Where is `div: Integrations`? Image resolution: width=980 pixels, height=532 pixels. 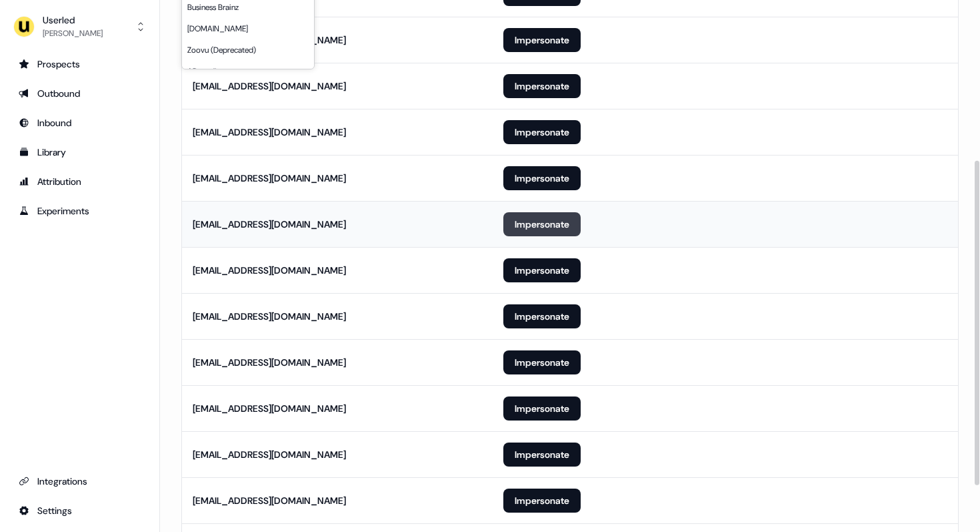 div: Integrations is located at coordinates (79, 481).